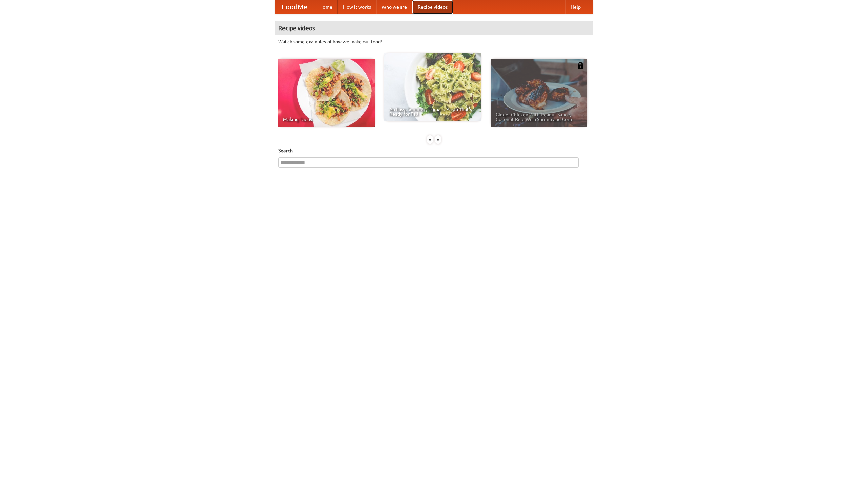 The width and height of the screenshot is (868, 480). Describe the element at coordinates (433, 112) in the screenshot. I see `span: An Easy, Summery Tomato Pasta That's Ready for Fall` at that location.